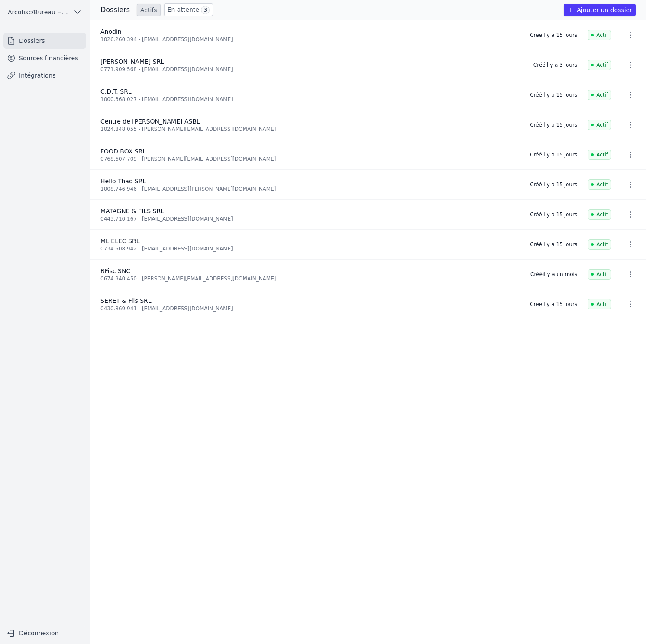 The width and height of the screenshot is (646, 644). I want to click on a: Dossiers, so click(45, 41).